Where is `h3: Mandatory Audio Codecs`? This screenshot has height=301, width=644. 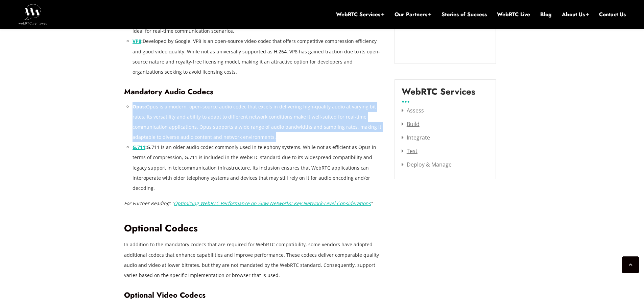
h3: Mandatory Audio Codecs is located at coordinates (255, 91).